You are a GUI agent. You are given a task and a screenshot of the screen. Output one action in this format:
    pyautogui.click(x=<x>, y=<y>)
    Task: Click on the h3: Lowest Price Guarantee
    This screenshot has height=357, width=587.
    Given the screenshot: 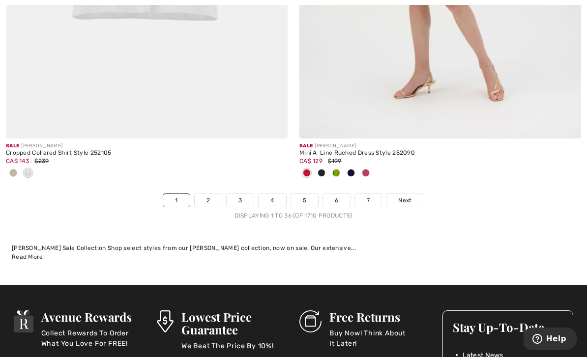 What is the action you would take?
    pyautogui.click(x=234, y=323)
    